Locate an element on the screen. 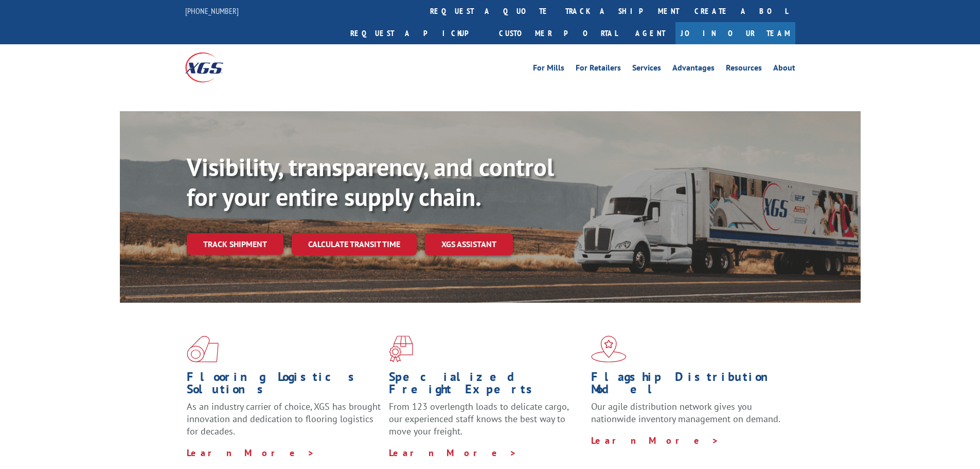 The image size is (980, 469). a: About is located at coordinates (785, 70).